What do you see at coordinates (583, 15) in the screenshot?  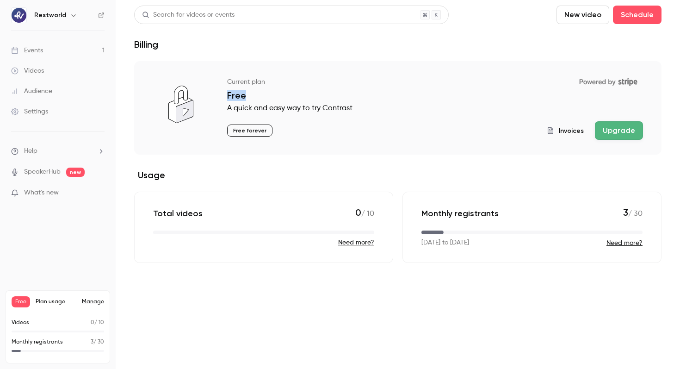 I see `button: New video` at bounding box center [583, 15].